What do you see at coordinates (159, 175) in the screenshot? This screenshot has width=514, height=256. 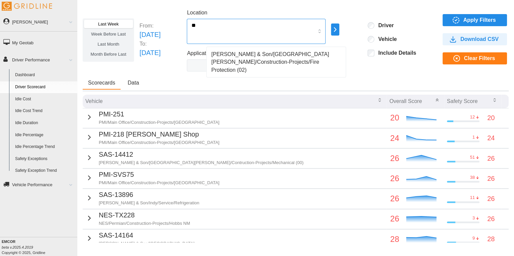 I see `p: PMI-SVS75` at bounding box center [159, 175].